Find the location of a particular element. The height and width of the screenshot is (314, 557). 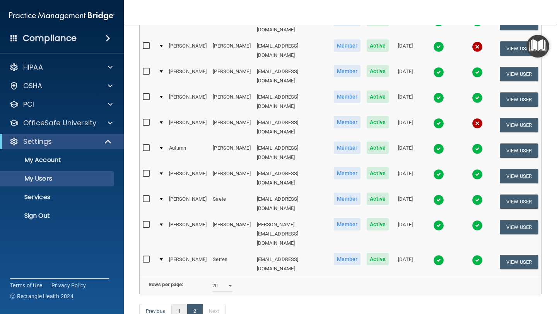

p: HIPAA is located at coordinates (33, 67).